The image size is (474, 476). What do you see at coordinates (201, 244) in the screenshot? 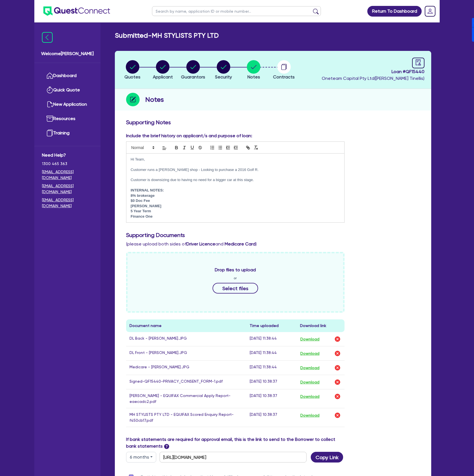
I see `b: Driver Licence` at bounding box center [201, 244].